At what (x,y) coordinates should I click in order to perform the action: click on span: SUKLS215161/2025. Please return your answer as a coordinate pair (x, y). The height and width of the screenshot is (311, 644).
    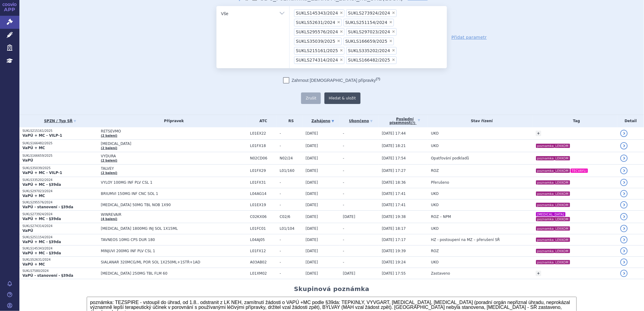
    Looking at the image, I should click on (317, 50).